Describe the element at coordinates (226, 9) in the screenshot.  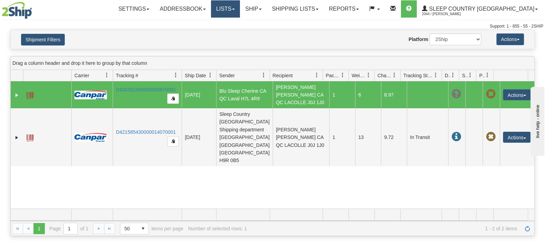
I see `a: Lists` at that location.